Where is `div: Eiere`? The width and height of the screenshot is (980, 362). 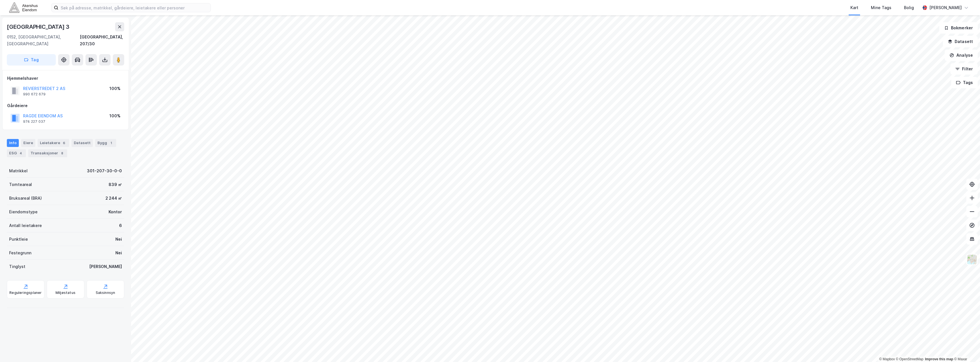 div: Eiere is located at coordinates (28, 143).